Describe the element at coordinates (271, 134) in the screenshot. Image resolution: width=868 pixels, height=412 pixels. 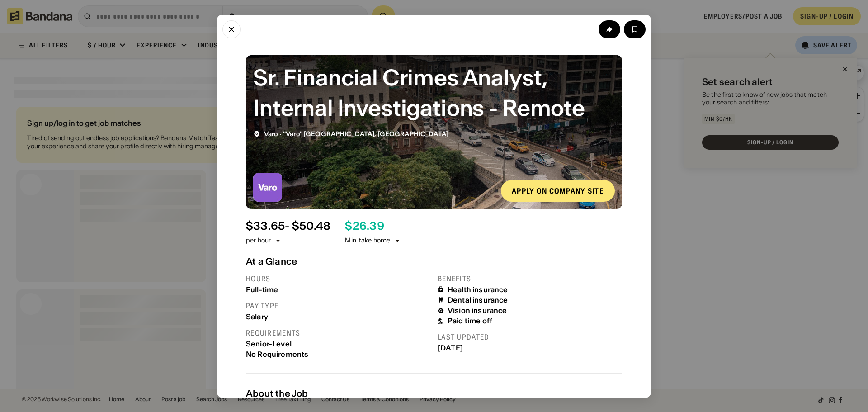
I see `a: Varo` at that location.